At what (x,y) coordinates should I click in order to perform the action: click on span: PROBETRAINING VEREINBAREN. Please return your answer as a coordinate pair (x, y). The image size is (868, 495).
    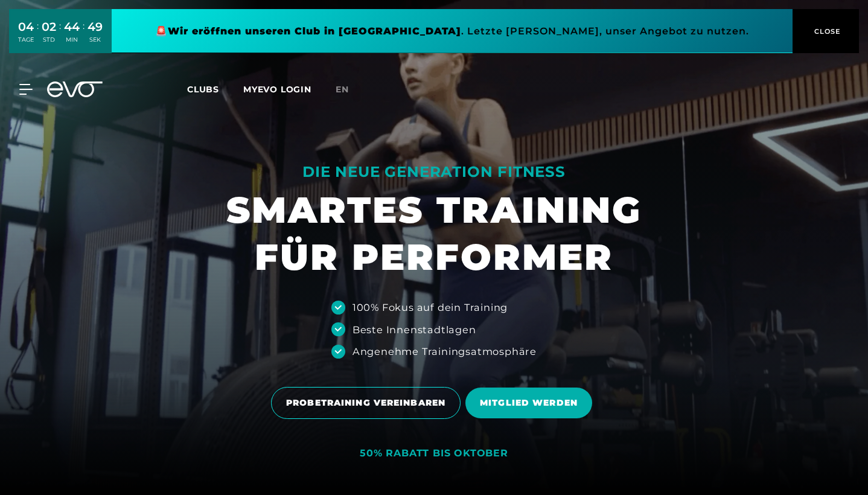
    Looking at the image, I should click on (365, 403).